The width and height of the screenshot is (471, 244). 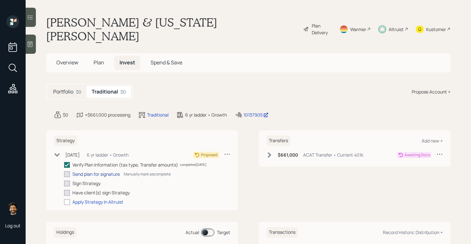 What do you see at coordinates (333, 155) in the screenshot?
I see `div: ACAT Transfer • Current 401k` at bounding box center [333, 155].